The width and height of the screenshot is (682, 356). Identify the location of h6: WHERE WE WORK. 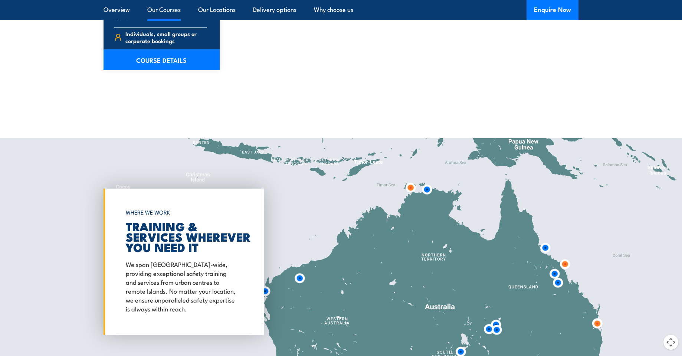
(182, 212).